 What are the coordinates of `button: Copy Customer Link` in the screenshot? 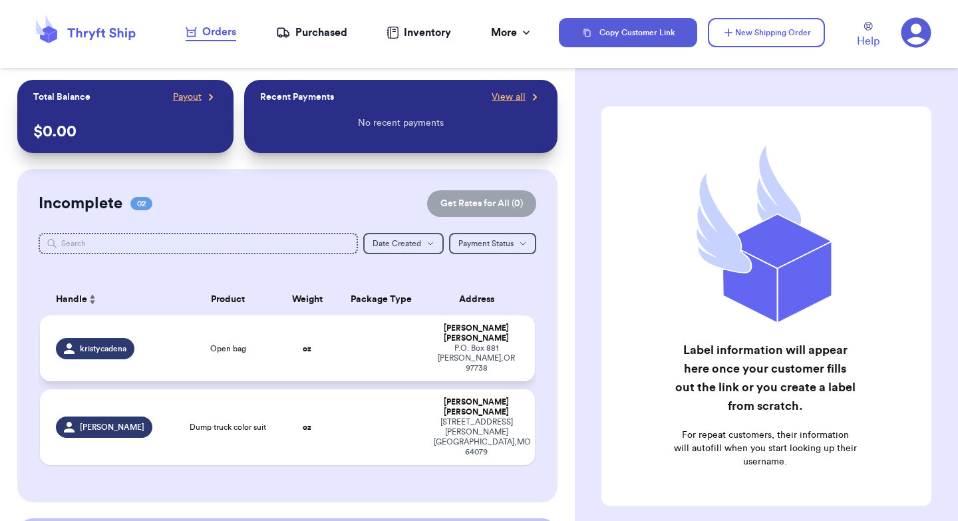 It's located at (628, 33).